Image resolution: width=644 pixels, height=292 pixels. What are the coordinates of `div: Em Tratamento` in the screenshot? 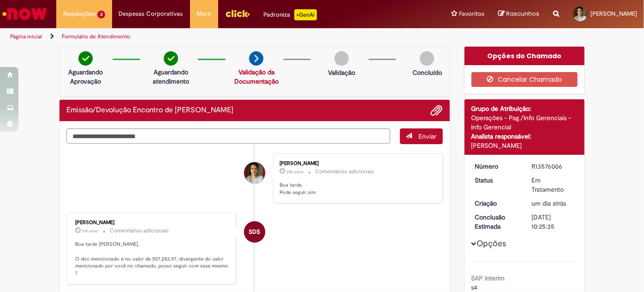 It's located at (553, 185).